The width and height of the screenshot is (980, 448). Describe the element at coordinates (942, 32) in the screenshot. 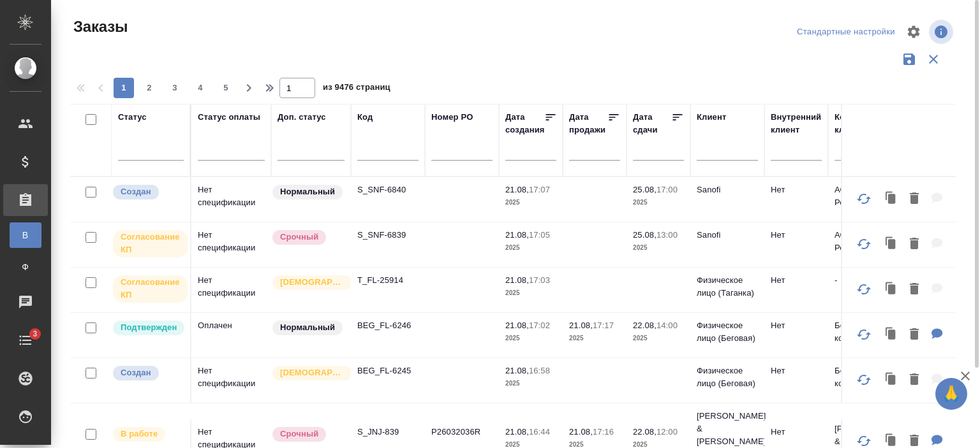

I see `span: Посмотреть информацию` at that location.